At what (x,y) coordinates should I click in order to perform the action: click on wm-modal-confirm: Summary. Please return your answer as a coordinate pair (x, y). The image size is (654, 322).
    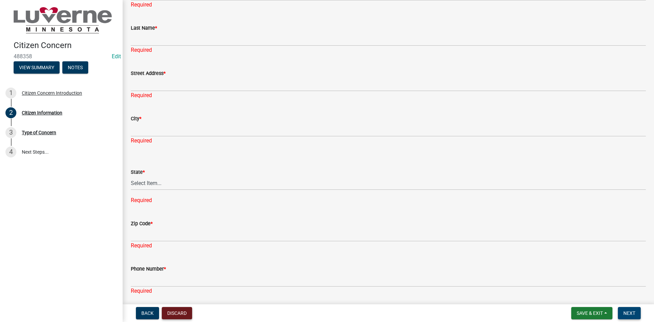
    Looking at the image, I should click on (36, 68).